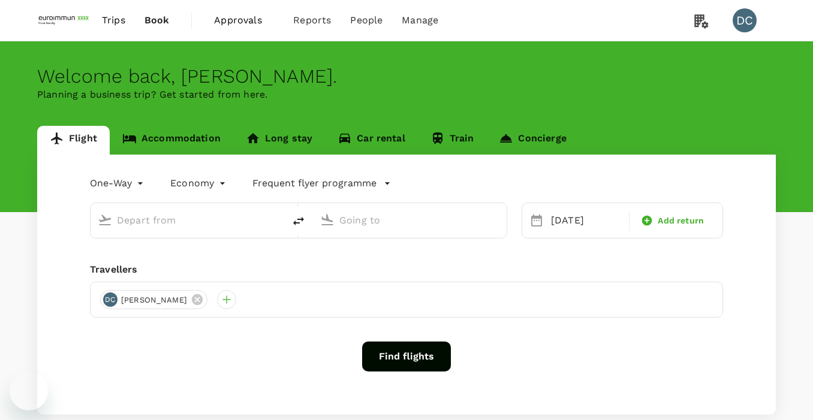 The image size is (813, 420). What do you see at coordinates (410, 220) in the screenshot?
I see `input: Going to` at bounding box center [410, 220].